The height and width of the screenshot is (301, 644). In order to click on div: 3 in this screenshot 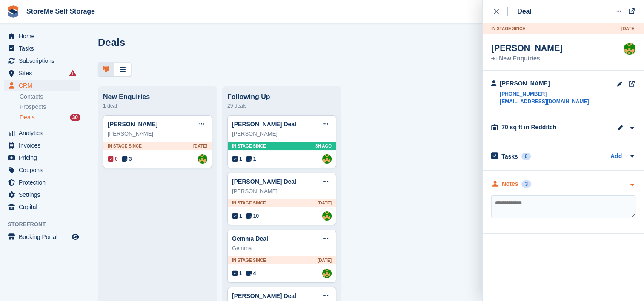, I will do `click(526, 184)`.